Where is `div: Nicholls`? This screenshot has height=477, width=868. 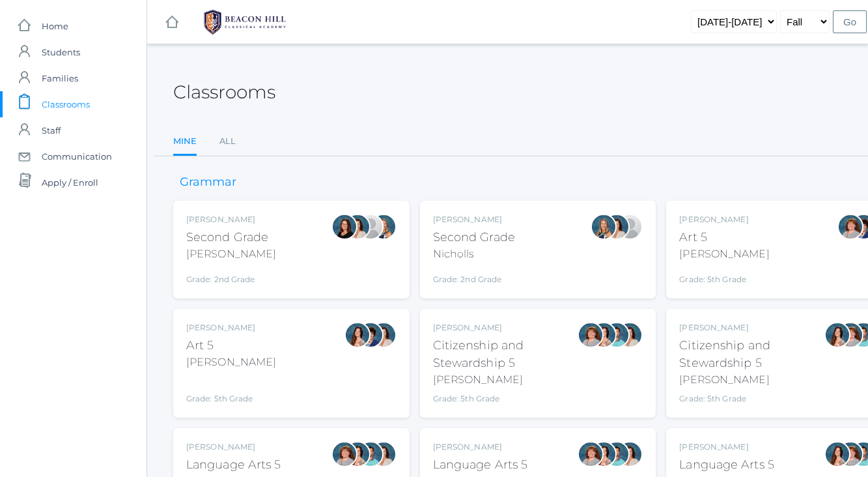
div: Nicholls is located at coordinates (474, 254).